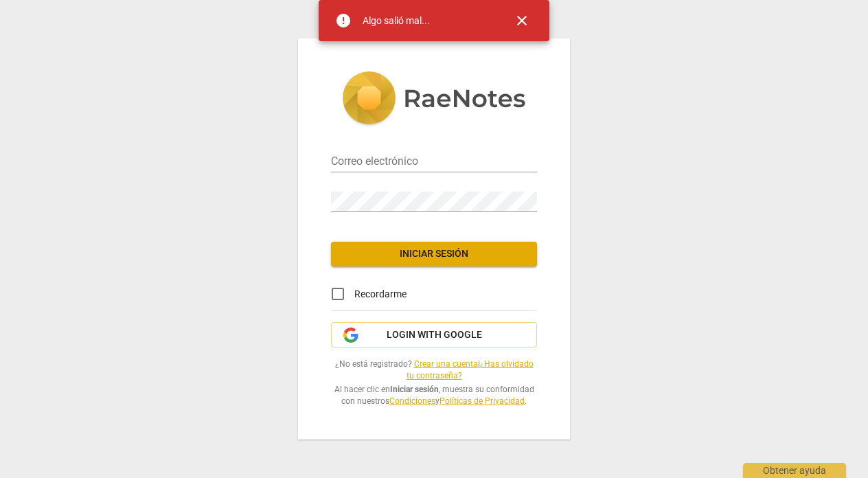 The image size is (868, 478). I want to click on img: 5ac2273c67554f335776073100b6d88f.svg, so click(434, 100).